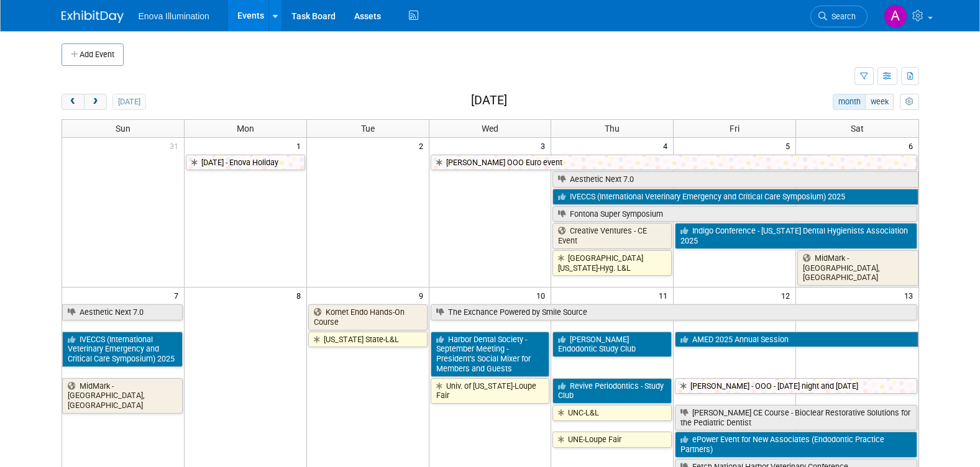  I want to click on span: 11, so click(665, 295).